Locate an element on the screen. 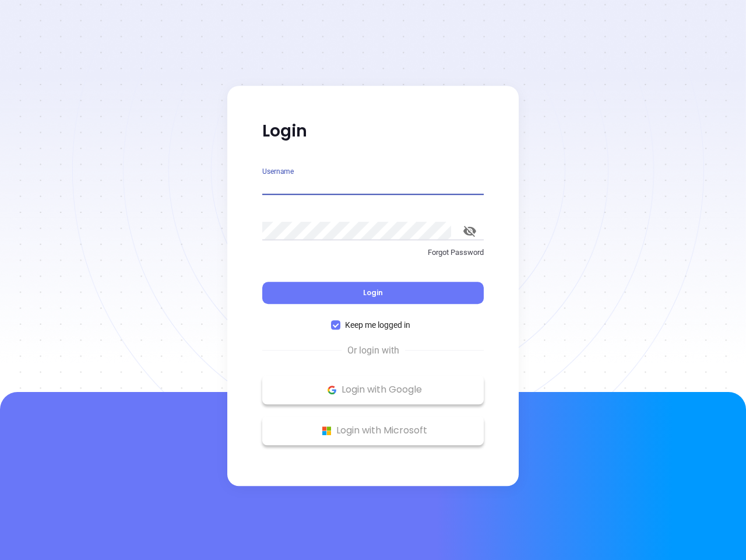  a: Forgot Password is located at coordinates (373, 257).